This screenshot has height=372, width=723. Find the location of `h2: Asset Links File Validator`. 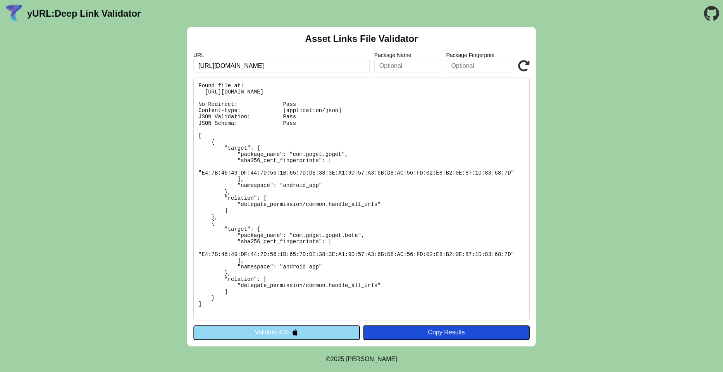

h2: Asset Links File Validator is located at coordinates (362, 39).